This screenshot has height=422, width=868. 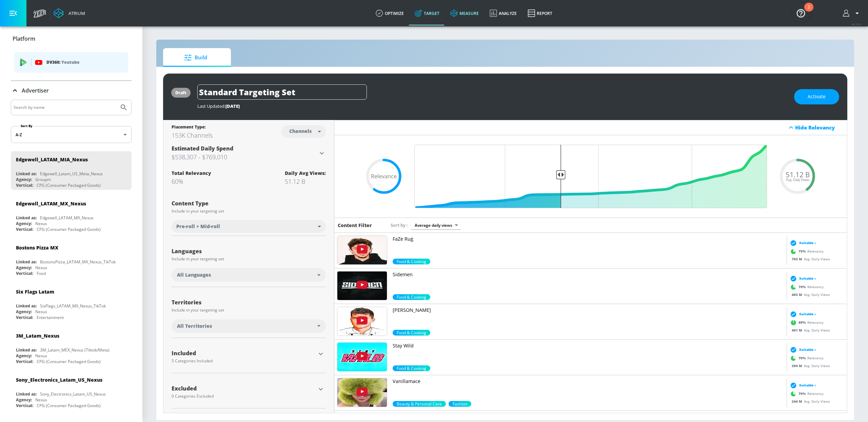 What do you see at coordinates (588, 346) in the screenshot?
I see `p: Stay Wild` at bounding box center [588, 346].